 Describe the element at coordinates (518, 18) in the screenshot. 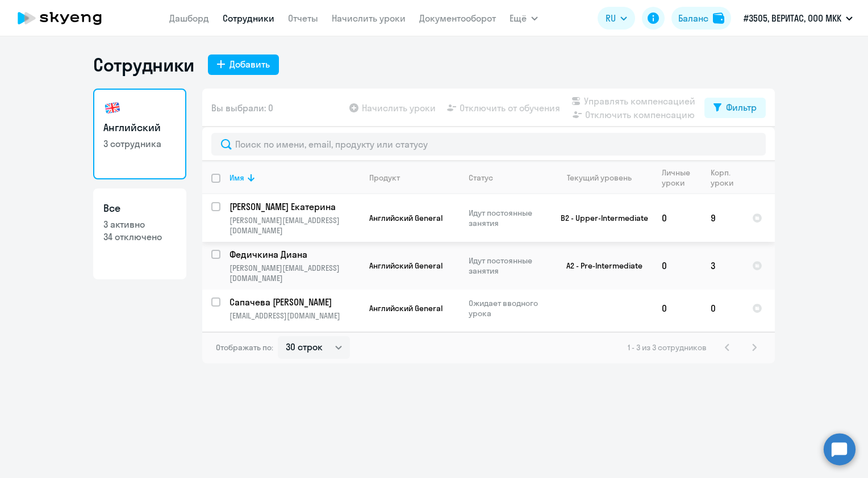

I see `span: Ещё` at that location.